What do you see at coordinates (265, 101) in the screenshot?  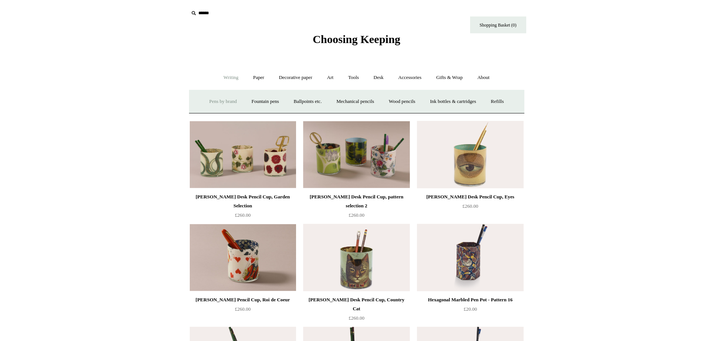 I see `a: Fountain pens` at bounding box center [265, 101].